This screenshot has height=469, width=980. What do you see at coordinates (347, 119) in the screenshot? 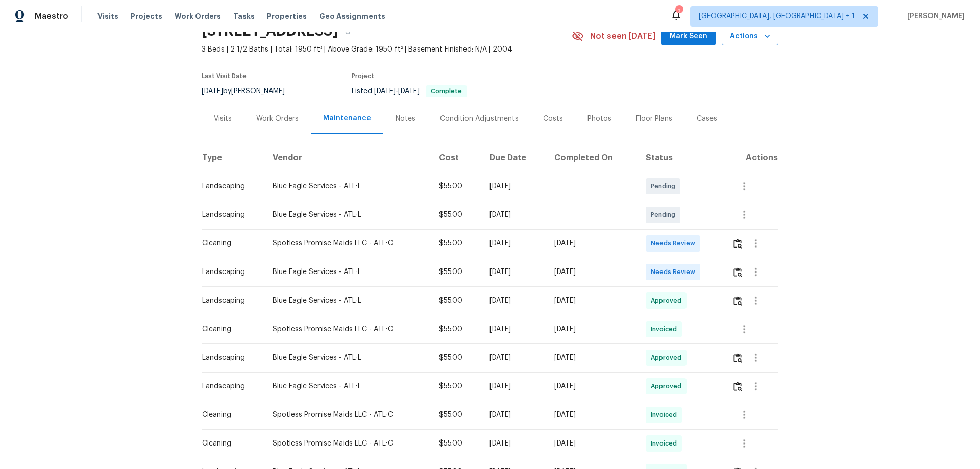
I see `div: Maintenance` at bounding box center [347, 119].